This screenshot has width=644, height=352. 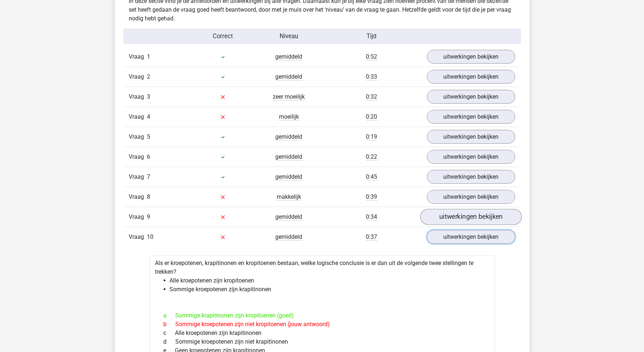 I want to click on span: 0:52, so click(x=372, y=57).